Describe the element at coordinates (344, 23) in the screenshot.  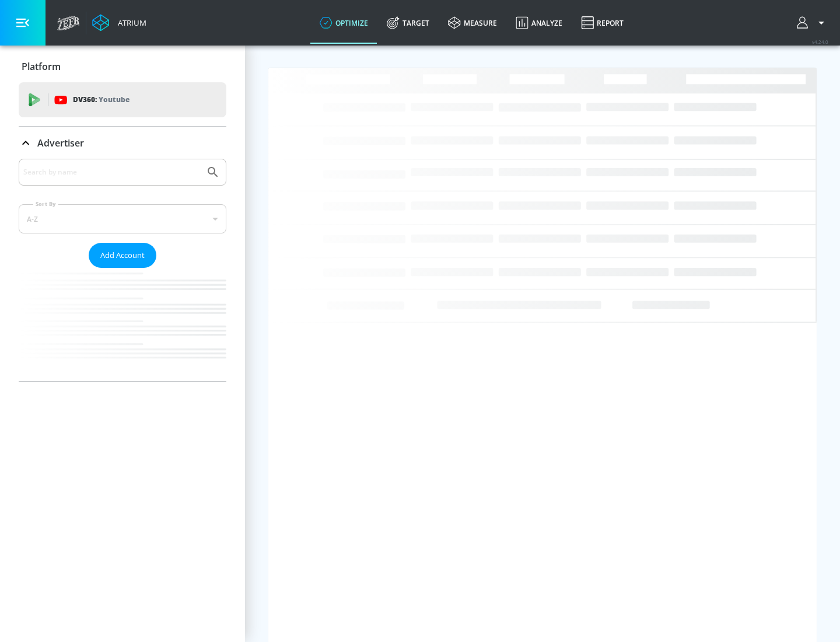
I see `a: optimize` at that location.